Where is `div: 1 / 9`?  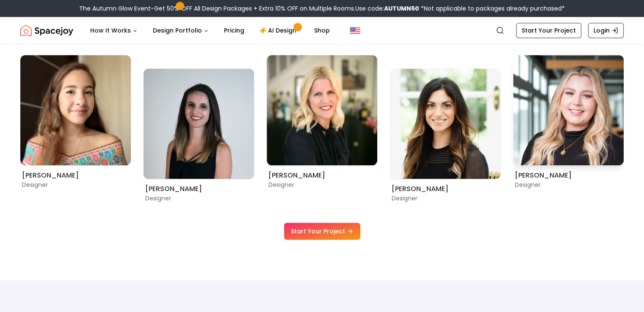 div: 1 / 9 is located at coordinates (75, 115).